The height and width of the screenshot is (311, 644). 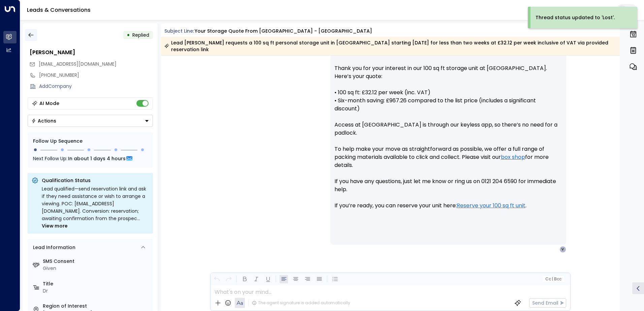 I want to click on div: Lead Information, so click(x=53, y=247).